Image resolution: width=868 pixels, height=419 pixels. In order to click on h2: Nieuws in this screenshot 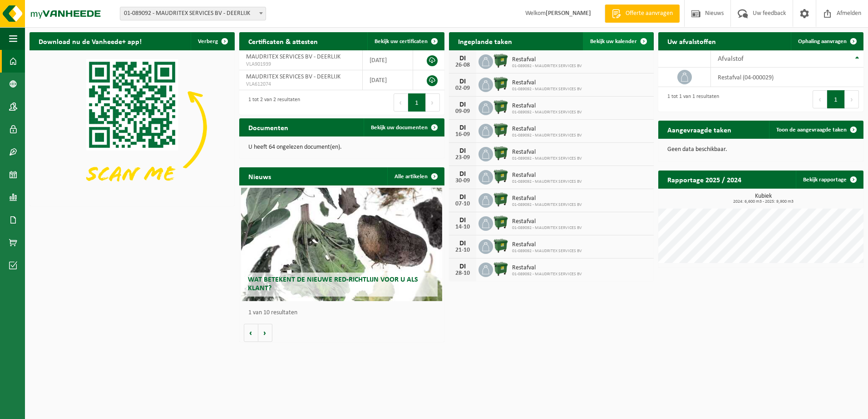, I will do `click(260, 176)`.